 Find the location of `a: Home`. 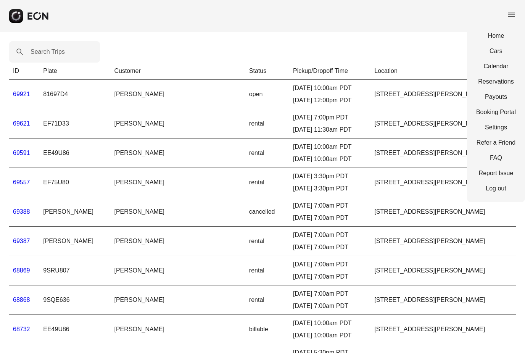

a: Home is located at coordinates (496, 36).